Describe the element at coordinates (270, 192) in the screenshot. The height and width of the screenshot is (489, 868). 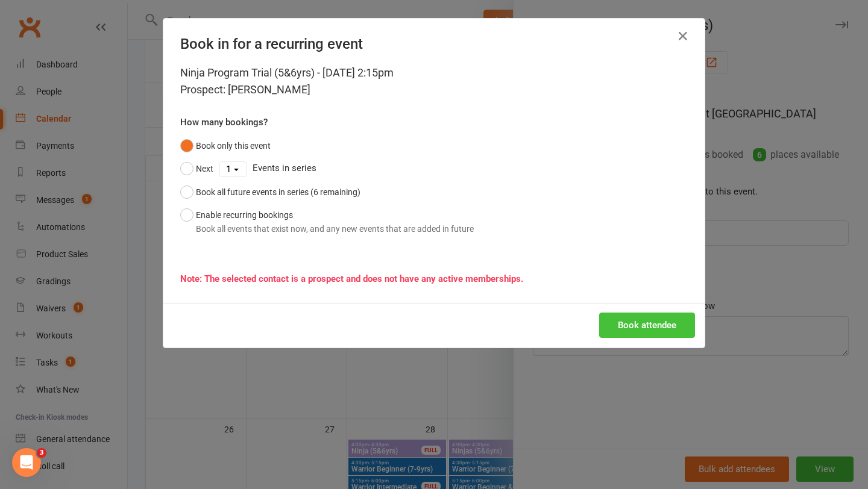
I see `button: Book all future events in series (6 remaining)` at that location.